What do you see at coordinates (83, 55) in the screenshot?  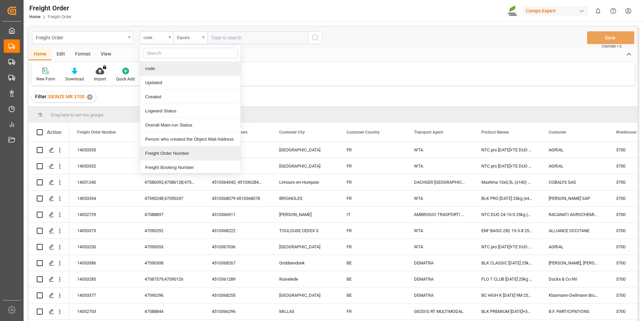 I see `div: Format` at bounding box center [83, 55].